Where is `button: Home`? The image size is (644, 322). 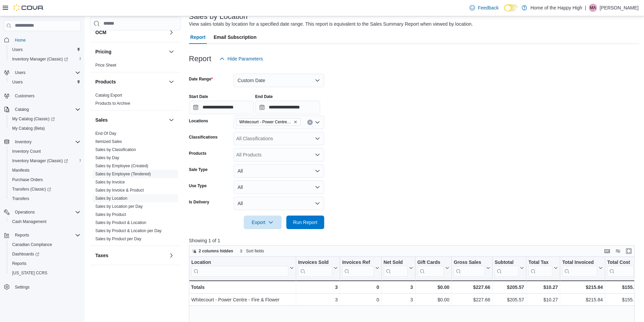
button: Home is located at coordinates (42, 40).